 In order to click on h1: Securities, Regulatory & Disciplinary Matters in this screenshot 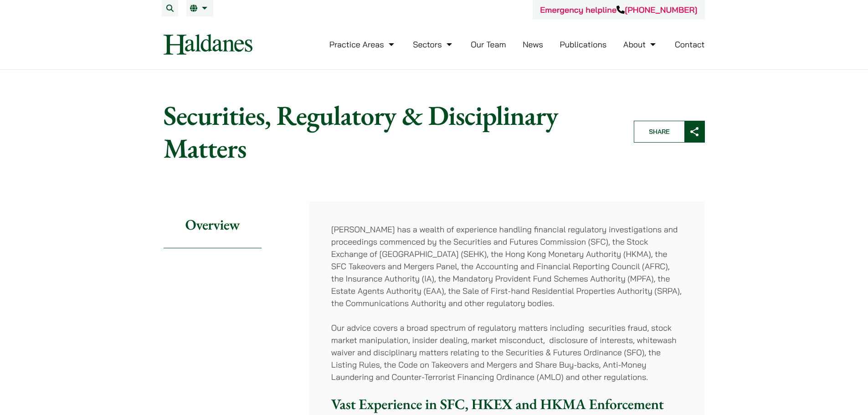, I will do `click(391, 132)`.